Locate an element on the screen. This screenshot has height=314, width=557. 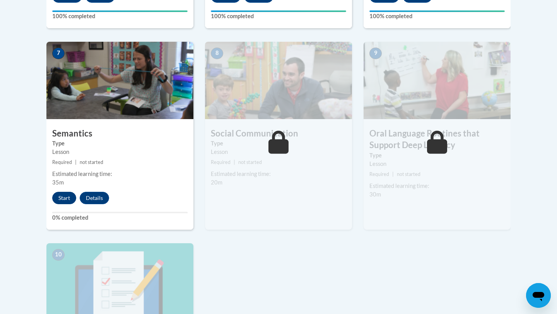
h3: Semantics is located at coordinates (120, 133).